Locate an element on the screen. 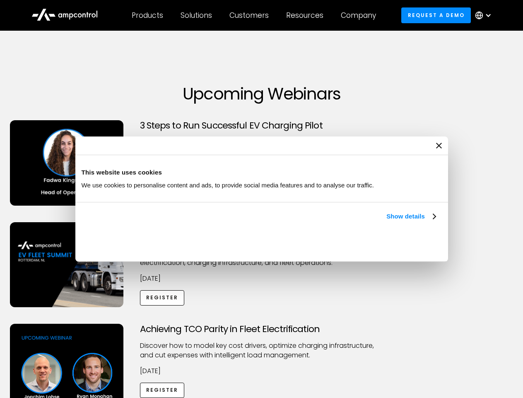  button: Okay is located at coordinates (379, 243).